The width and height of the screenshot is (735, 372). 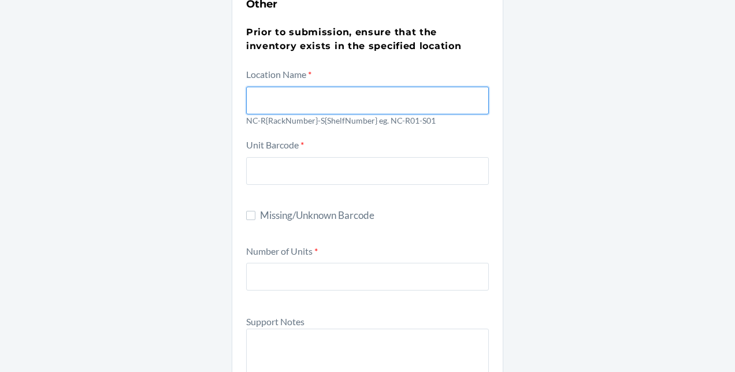 What do you see at coordinates (368, 39) in the screenshot?
I see `h3: Prior to submission, ensure that the inventory exists in the specified location` at bounding box center [368, 39].